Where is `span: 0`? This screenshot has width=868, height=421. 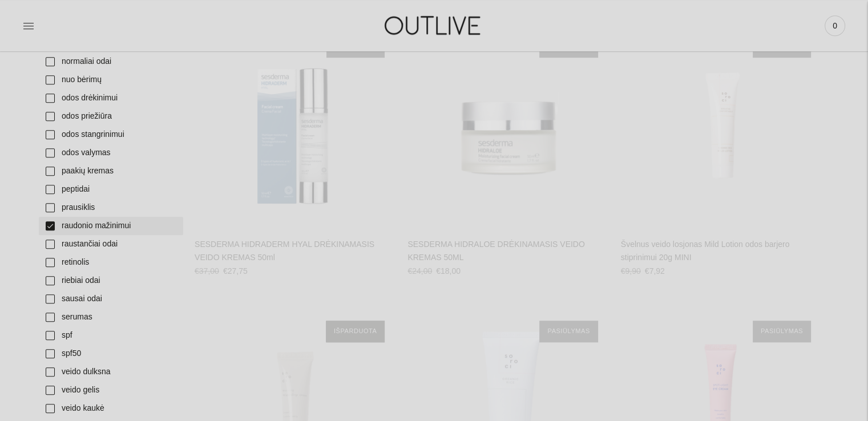
span: 0 is located at coordinates (835, 26).